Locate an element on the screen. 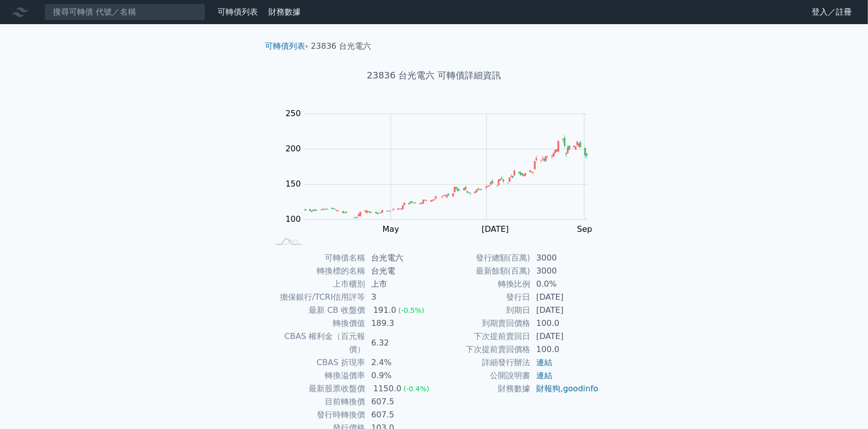 This screenshot has height=429, width=868. td: 3 is located at coordinates (399, 298).